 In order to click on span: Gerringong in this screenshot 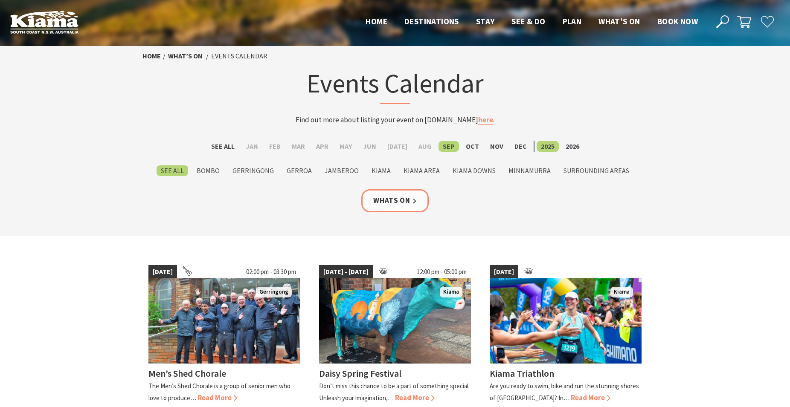, I will do `click(274, 292)`.